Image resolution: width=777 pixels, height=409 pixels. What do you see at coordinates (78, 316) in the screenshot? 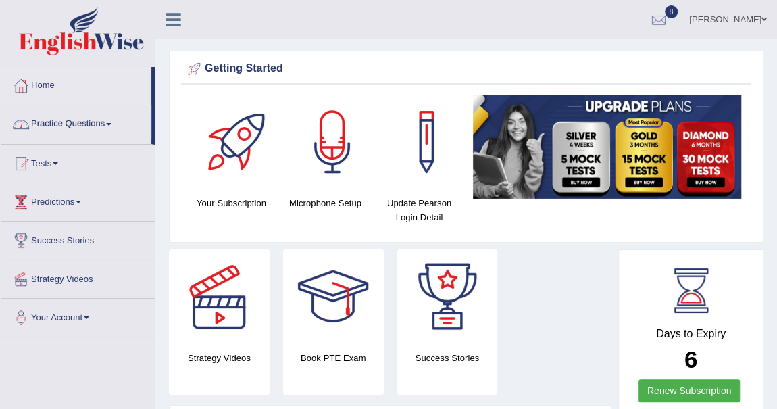
I see `a: Your Account` at bounding box center [78, 316].